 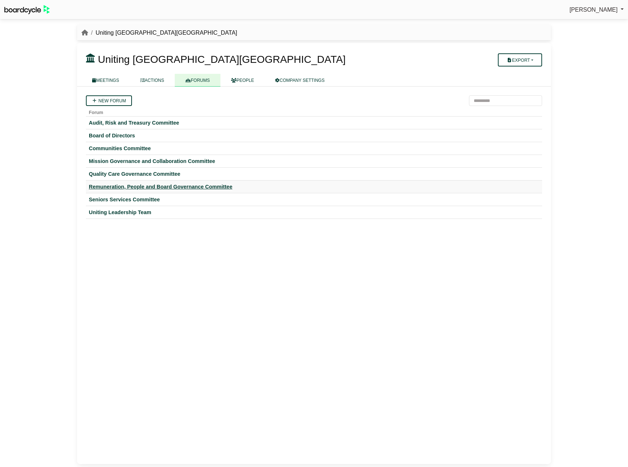 What do you see at coordinates (314, 161) in the screenshot?
I see `a: Mission Governance and Collaboration Committee` at bounding box center [314, 161].